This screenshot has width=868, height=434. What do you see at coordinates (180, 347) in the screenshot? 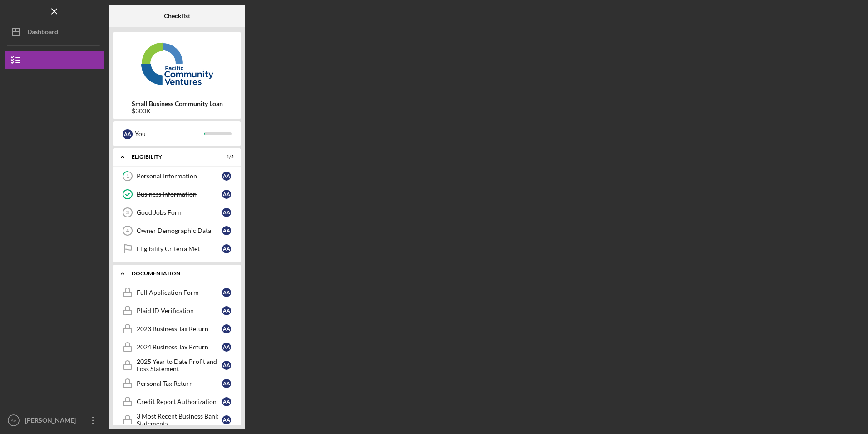
I see `div: 2024 Business Tax Return` at bounding box center [180, 347].